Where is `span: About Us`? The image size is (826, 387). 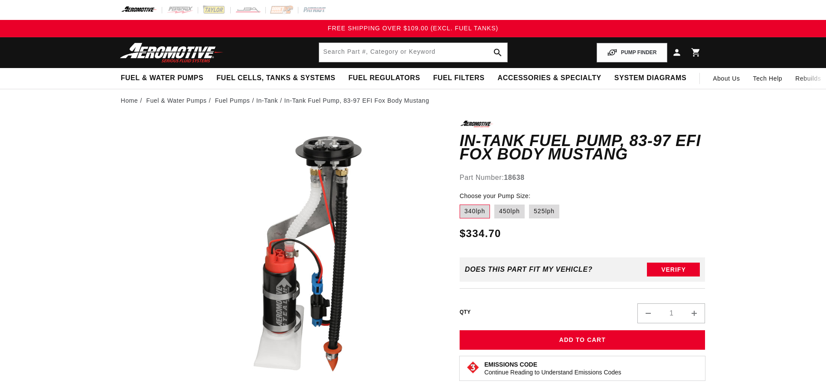
span: About Us is located at coordinates (726, 78).